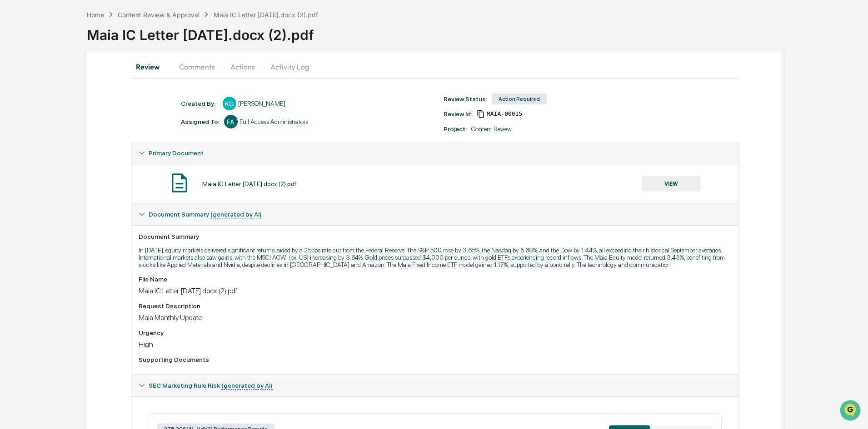 This screenshot has width=868, height=429. What do you see at coordinates (435, 333) in the screenshot?
I see `div: Urgency` at bounding box center [435, 333].